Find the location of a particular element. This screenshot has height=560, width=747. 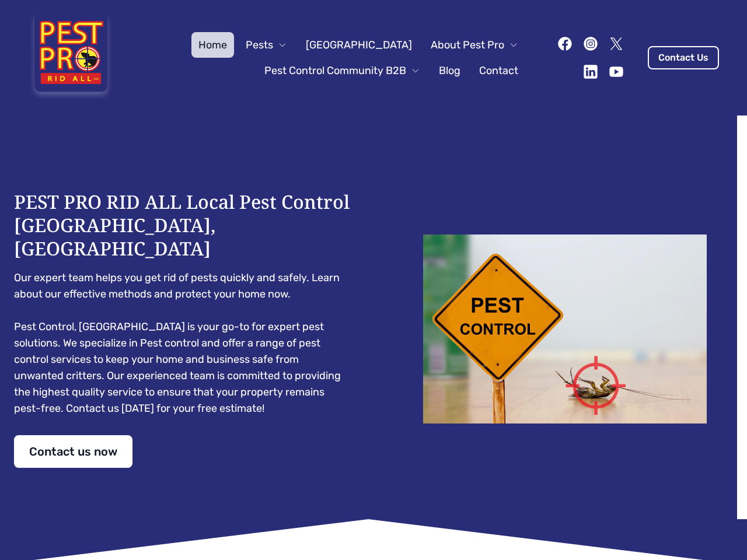

button: Pests is located at coordinates (266, 45).